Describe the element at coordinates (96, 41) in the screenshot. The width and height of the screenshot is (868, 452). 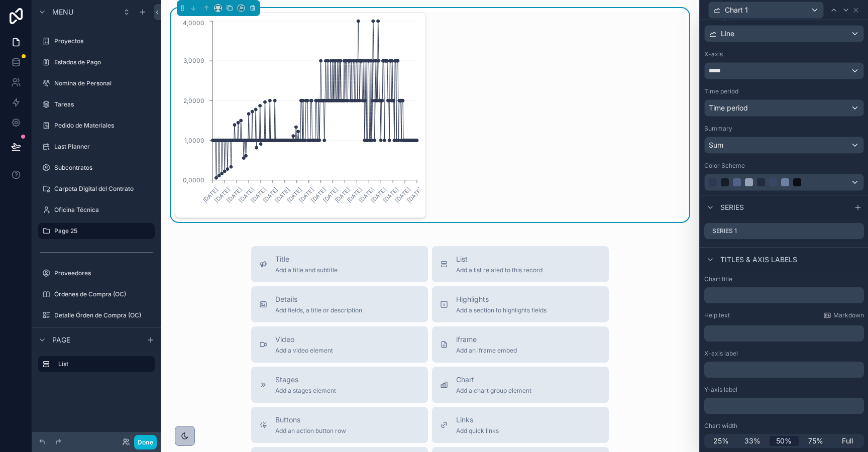
I see `a: Proyectos` at that location.